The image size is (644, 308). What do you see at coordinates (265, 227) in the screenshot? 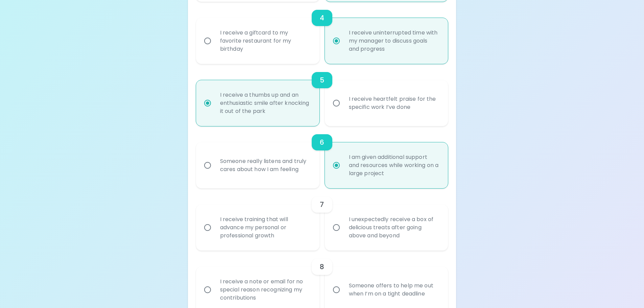
I see `div: I receive training that will advance my personal or professional growth` at bounding box center [265, 227].